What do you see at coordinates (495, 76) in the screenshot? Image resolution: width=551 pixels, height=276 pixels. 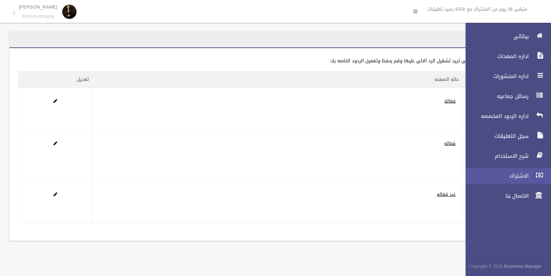 I see `span: اداره المنشورات` at bounding box center [495, 76].